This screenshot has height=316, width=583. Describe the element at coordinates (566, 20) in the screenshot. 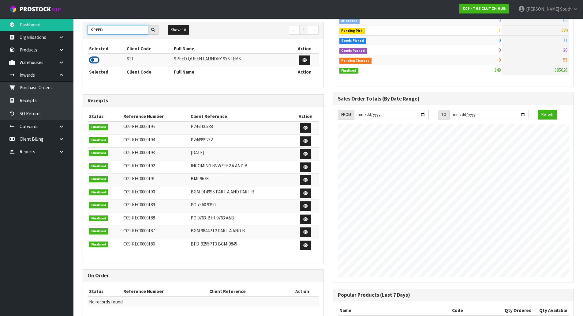

I see `span: 62` at that location.